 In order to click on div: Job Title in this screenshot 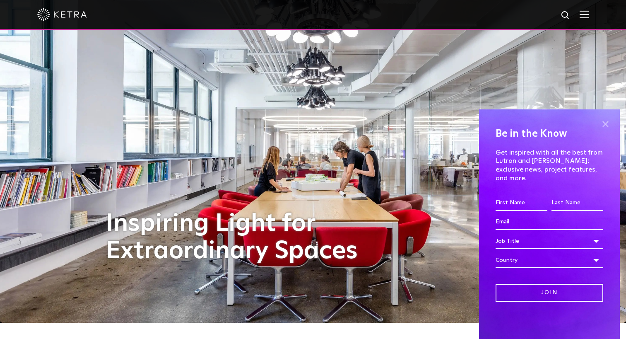, I will do `click(549, 241)`.